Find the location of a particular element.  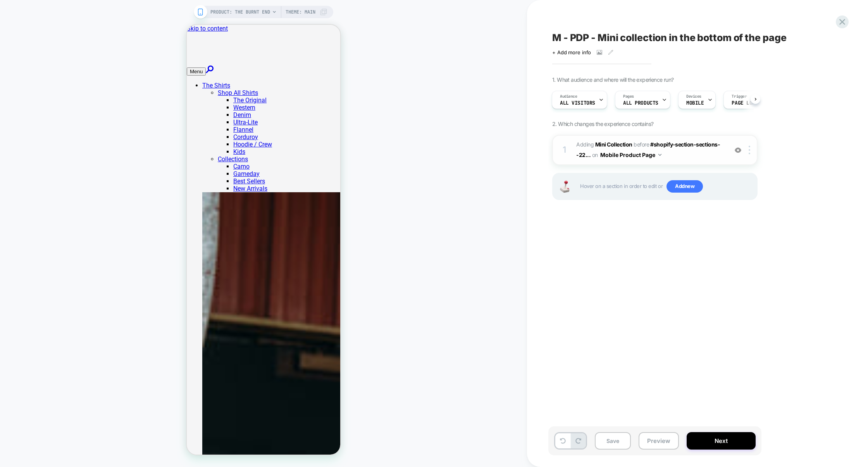

a: Collections is located at coordinates (46, 134).